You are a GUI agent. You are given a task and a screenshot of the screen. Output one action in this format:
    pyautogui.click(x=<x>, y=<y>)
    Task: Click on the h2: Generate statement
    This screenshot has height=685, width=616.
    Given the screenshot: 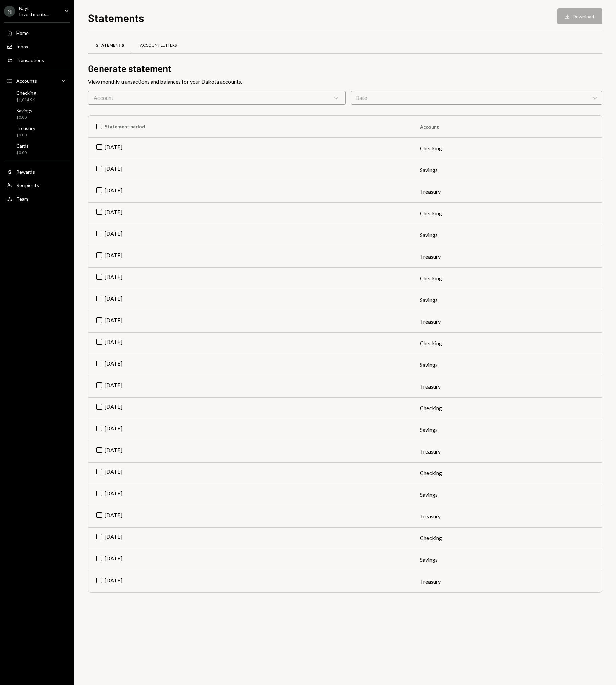 What is the action you would take?
    pyautogui.click(x=345, y=68)
    